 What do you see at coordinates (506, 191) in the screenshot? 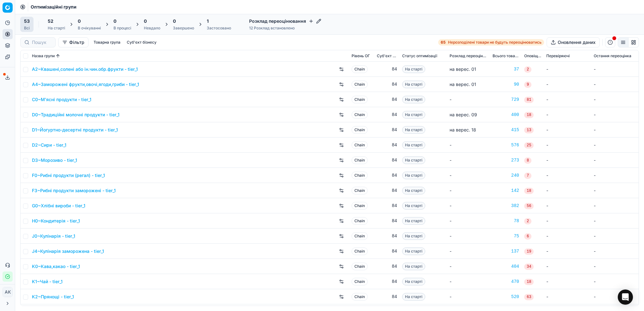
I see `div: 142` at bounding box center [506, 191].